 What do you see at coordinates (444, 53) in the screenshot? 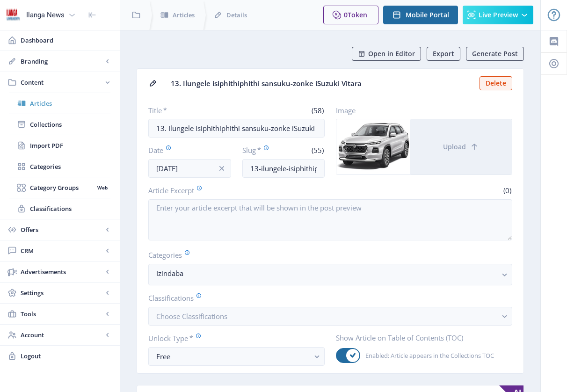
I see `span: Export` at bounding box center [444, 53].